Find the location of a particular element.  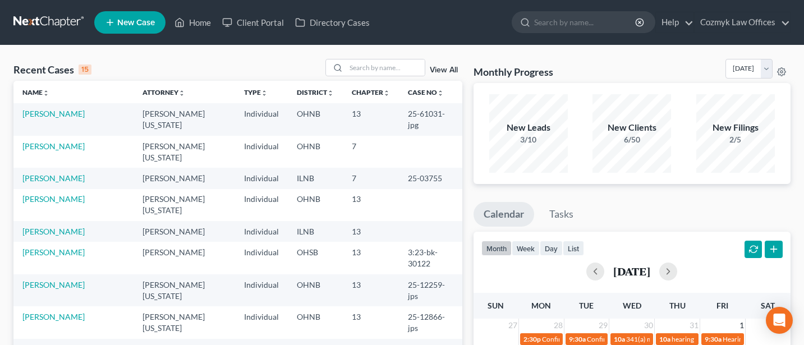

div: 2/5 is located at coordinates (735, 140).